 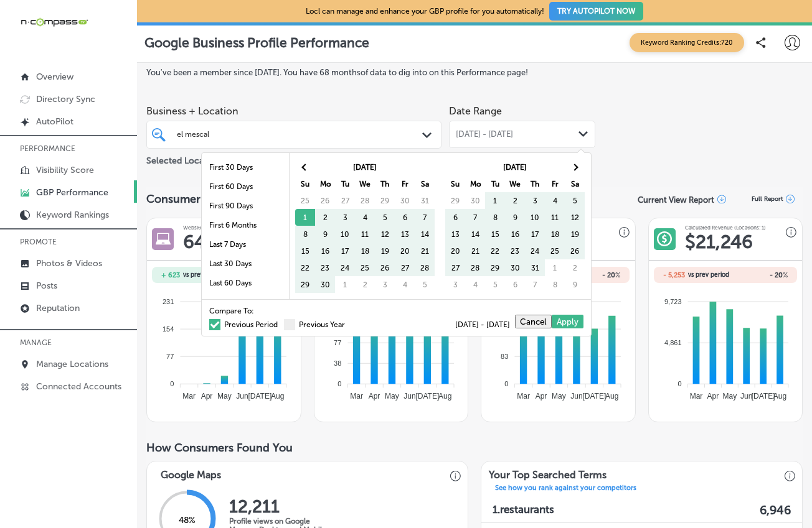 What do you see at coordinates (220, 199) in the screenshot?
I see `span: Consumer Actions Overview` at bounding box center [220, 199].